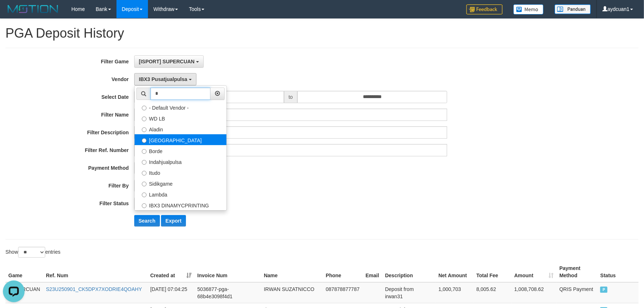 The image size is (644, 308). I want to click on th: Name, so click(291, 272).